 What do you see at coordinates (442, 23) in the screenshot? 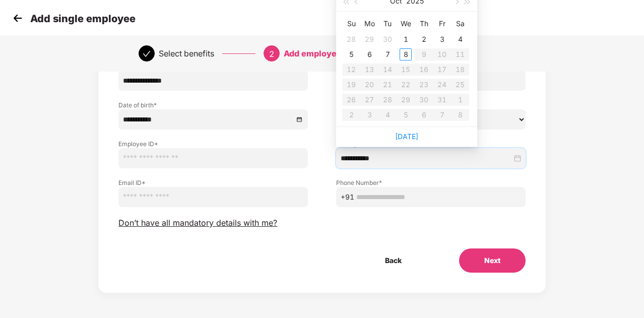
I see `th: Fr` at bounding box center [442, 23].